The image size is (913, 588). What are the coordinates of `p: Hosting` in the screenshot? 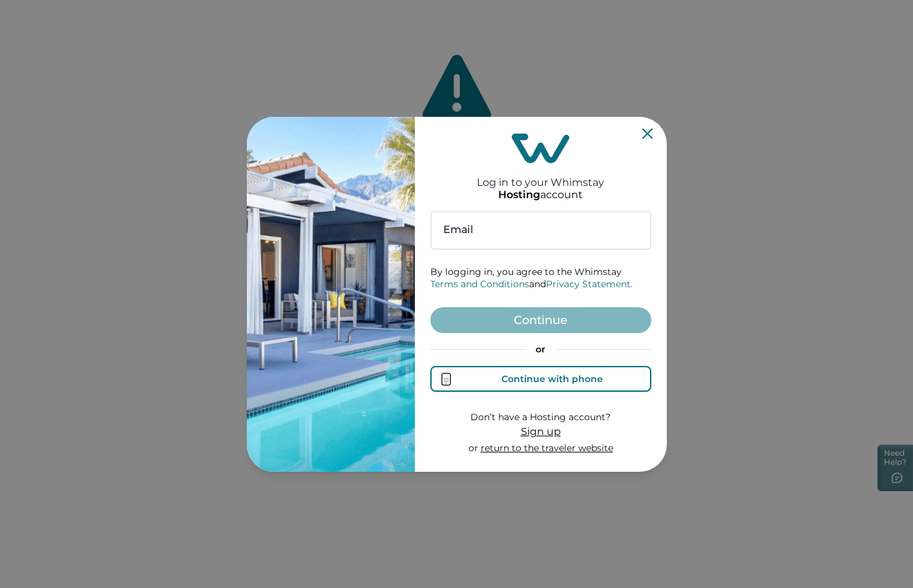 It's located at (519, 195).